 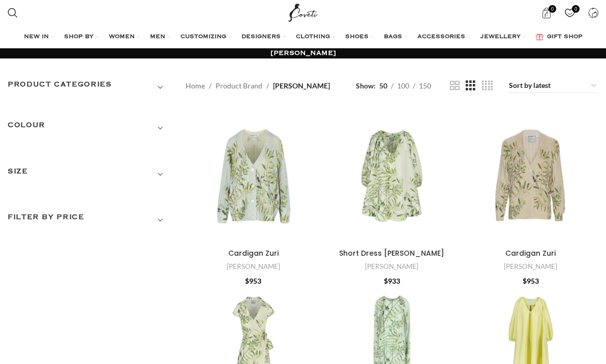 What do you see at coordinates (122, 37) in the screenshot?
I see `span: WOMEN` at bounding box center [122, 37].